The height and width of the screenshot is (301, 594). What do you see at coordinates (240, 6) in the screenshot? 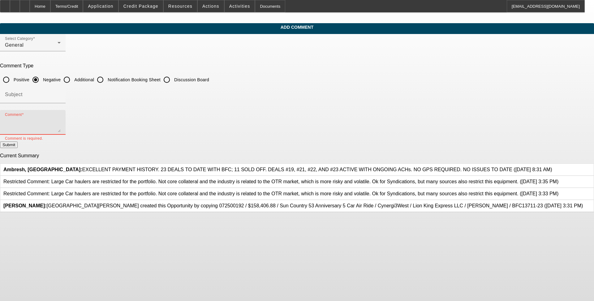
I see `button: Activities` at bounding box center [240, 6].